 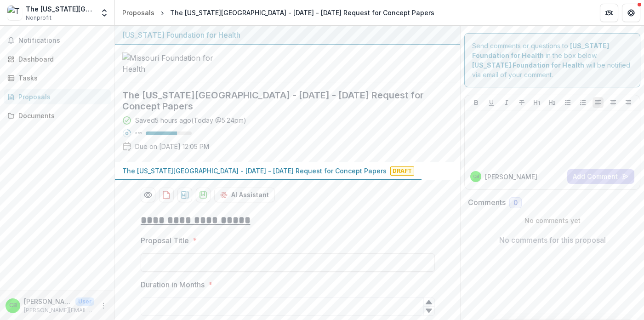 I want to click on button: AI Assistant, so click(x=245, y=195).